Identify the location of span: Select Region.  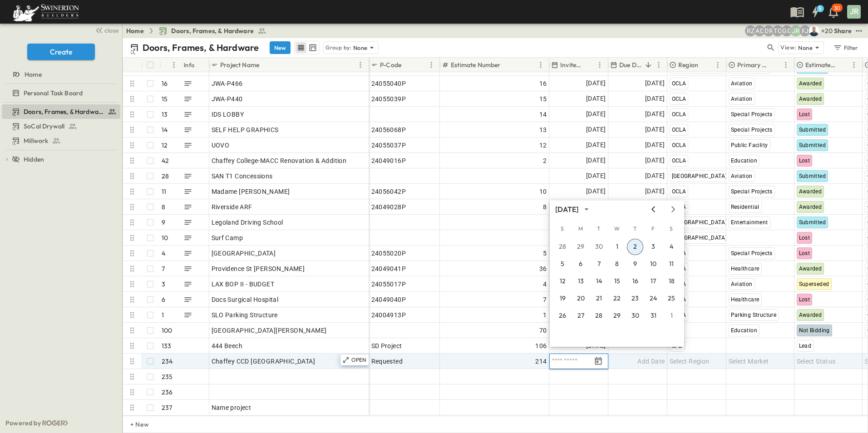
(689, 362).